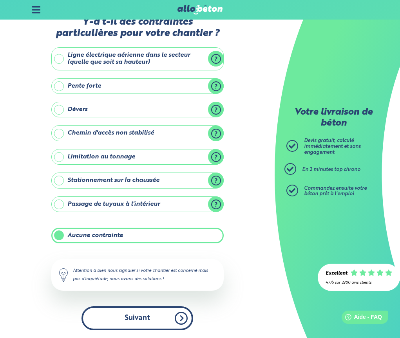  What do you see at coordinates (137, 86) in the screenshot?
I see `label: Pente forte` at bounding box center [137, 86].